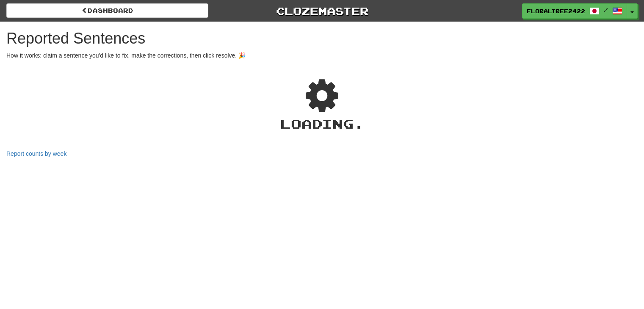 The image size is (644, 309). What do you see at coordinates (556, 11) in the screenshot?
I see `span: FloralTree2422` at bounding box center [556, 11].